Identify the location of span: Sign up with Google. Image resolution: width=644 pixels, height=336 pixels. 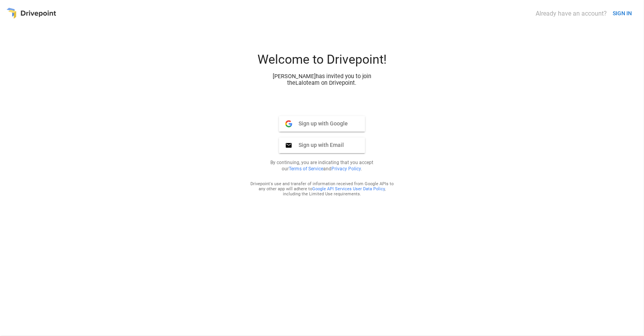
(320, 123).